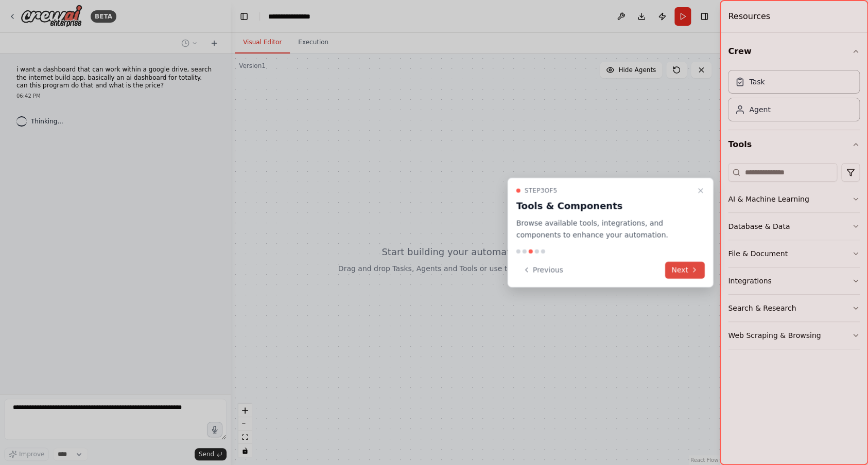 This screenshot has width=868, height=465. What do you see at coordinates (701, 191) in the screenshot?
I see `button: Close walkthrough` at bounding box center [701, 191].